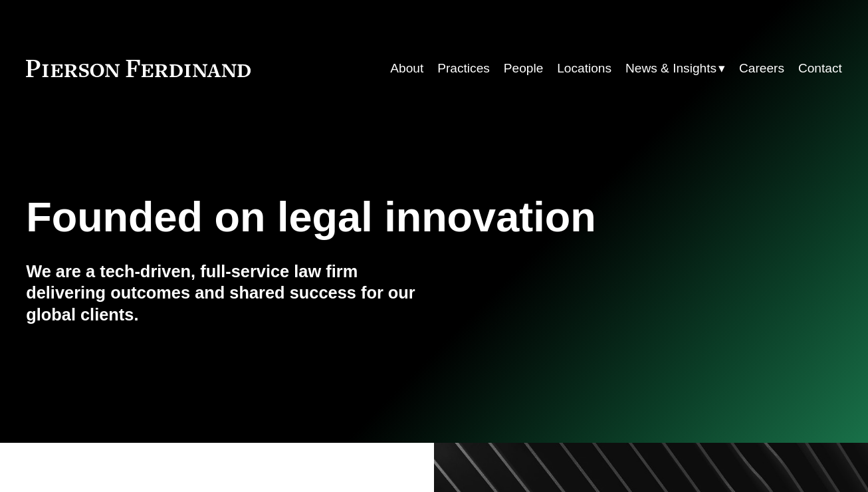 The image size is (868, 492). Describe the element at coordinates (230, 292) in the screenshot. I see `h4: We are a tech-driven, full-service law firm delivering outcomes and shared success for our global...` at that location.